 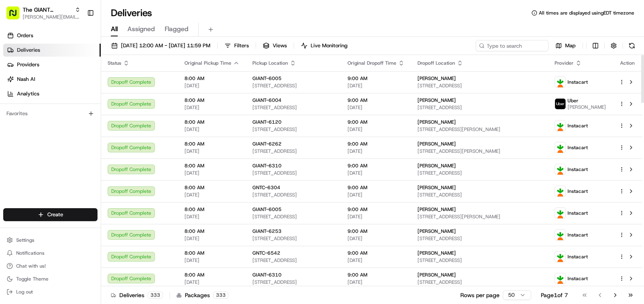 What do you see at coordinates (266, 253) in the screenshot?
I see `span: GNTC-6542` at bounding box center [266, 253].